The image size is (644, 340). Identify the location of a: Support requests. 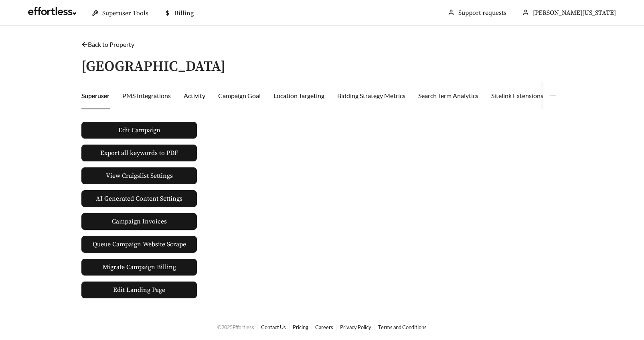
(483, 13).